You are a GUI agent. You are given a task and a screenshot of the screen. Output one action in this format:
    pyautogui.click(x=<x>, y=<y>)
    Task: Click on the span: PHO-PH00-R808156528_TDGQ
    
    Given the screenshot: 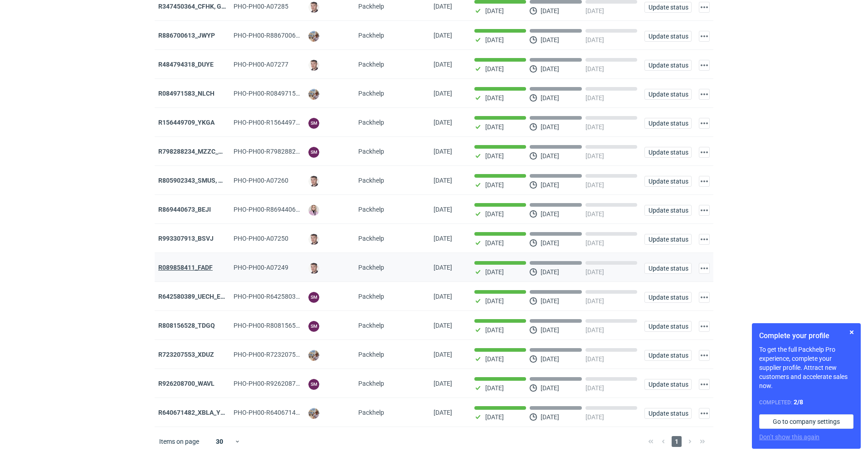 What is the action you would take?
    pyautogui.click(x=278, y=326)
    